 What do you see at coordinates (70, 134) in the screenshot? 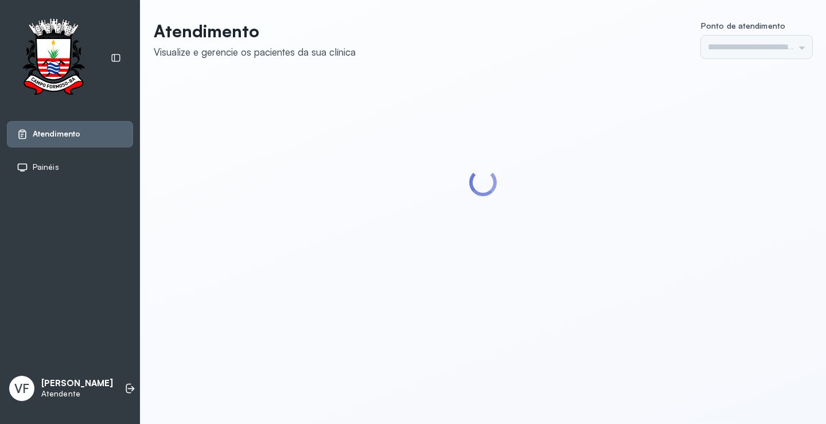
I see `a: Atendimento` at bounding box center [70, 134].